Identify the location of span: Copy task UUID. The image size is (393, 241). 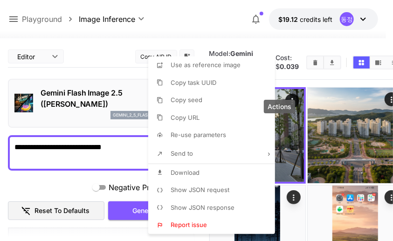
(194, 83).